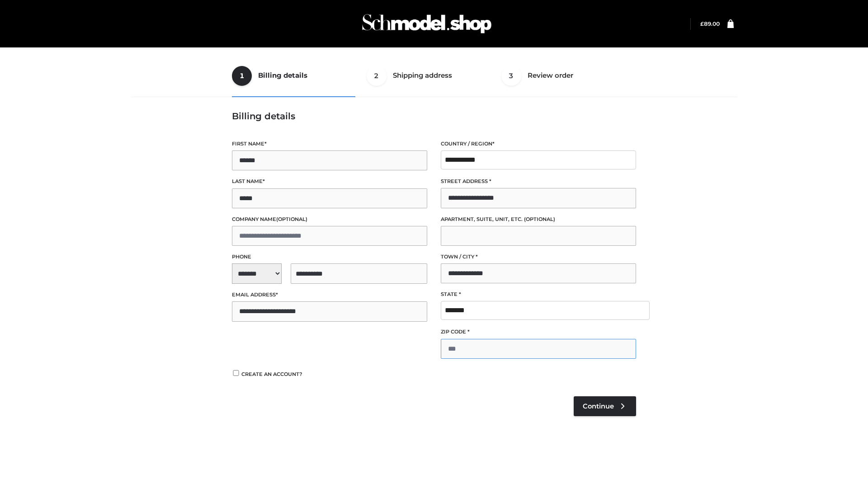 The width and height of the screenshot is (868, 488). I want to click on label: Phone, so click(329, 257).